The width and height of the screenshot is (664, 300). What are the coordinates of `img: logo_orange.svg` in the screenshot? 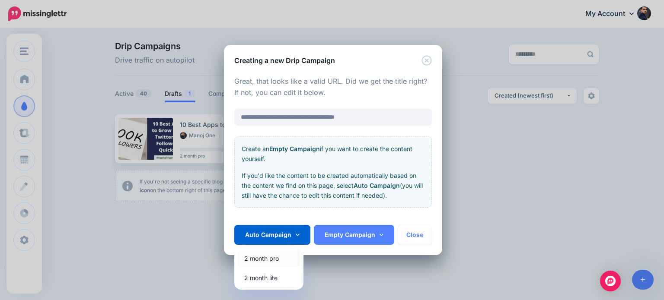 It's located at (17, 17).